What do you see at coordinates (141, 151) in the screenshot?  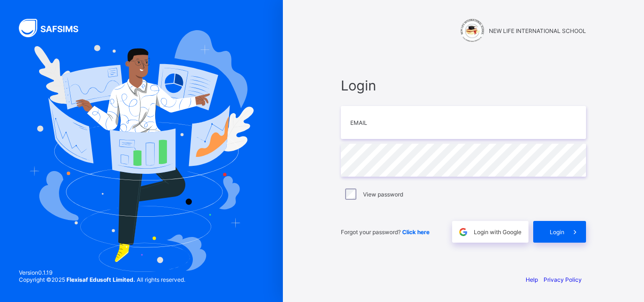 I see `img: Hero Image` at bounding box center [141, 151].